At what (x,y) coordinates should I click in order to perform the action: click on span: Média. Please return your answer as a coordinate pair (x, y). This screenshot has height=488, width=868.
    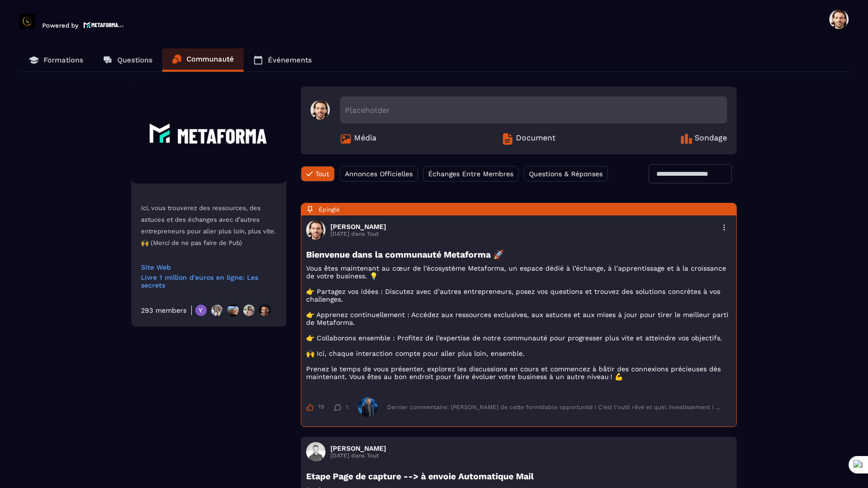
    Looking at the image, I should click on (365, 139).